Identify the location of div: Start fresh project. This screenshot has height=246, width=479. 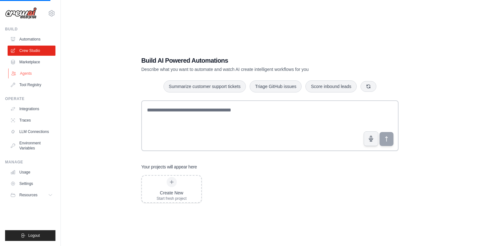
(171, 198).